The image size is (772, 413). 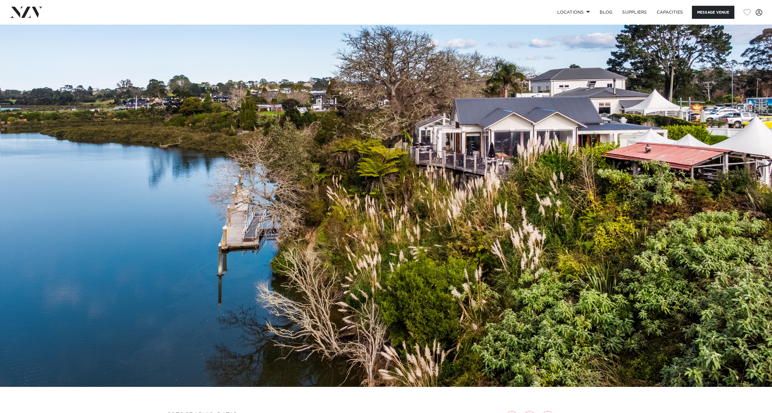 What do you see at coordinates (713, 12) in the screenshot?
I see `button: Message Venue` at bounding box center [713, 12].